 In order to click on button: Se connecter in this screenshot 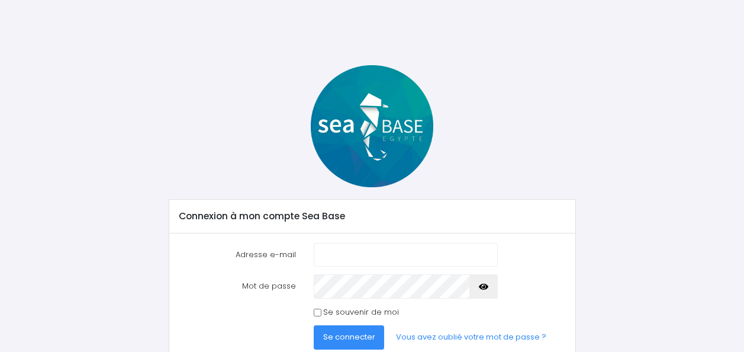, I will do `click(349, 337)`.